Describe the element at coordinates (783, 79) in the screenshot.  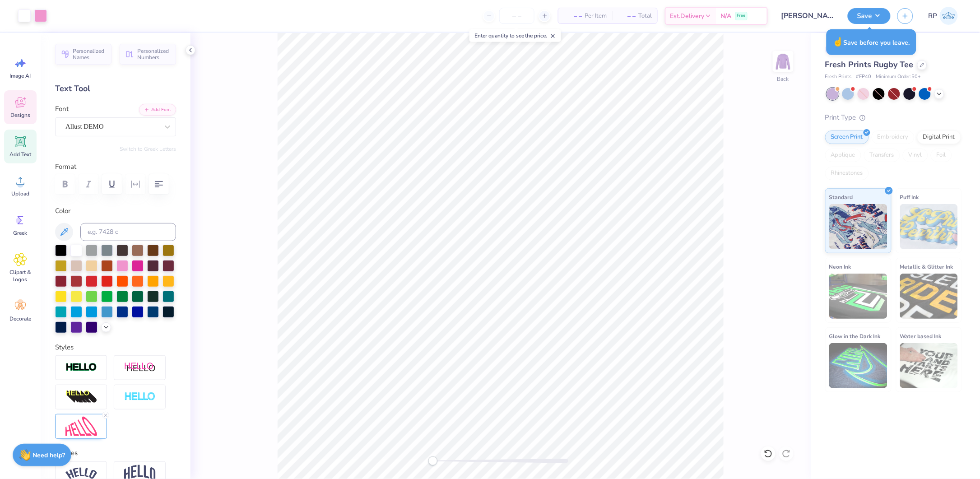
I see `div: Back` at that location.